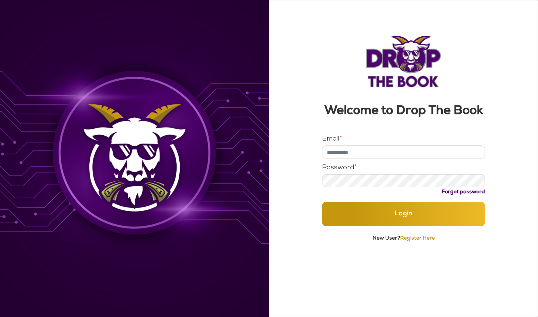  Describe the element at coordinates (404, 238) in the screenshot. I see `p: New User?` at that location.